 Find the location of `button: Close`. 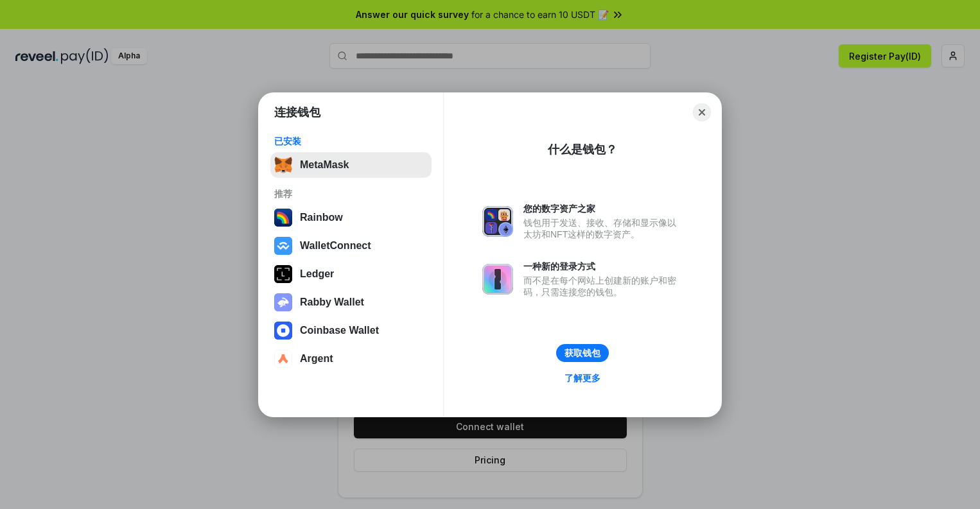

button: Close is located at coordinates (702, 112).